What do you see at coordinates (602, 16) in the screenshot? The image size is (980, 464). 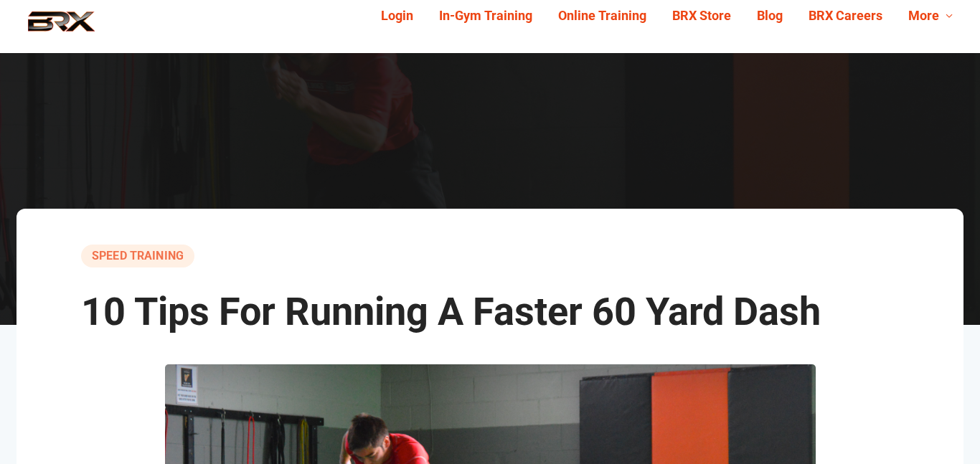 I see `a: Online Training` at bounding box center [602, 16].